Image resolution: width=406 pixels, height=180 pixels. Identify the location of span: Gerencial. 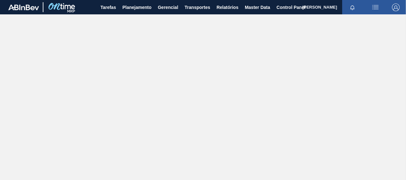
(168, 7).